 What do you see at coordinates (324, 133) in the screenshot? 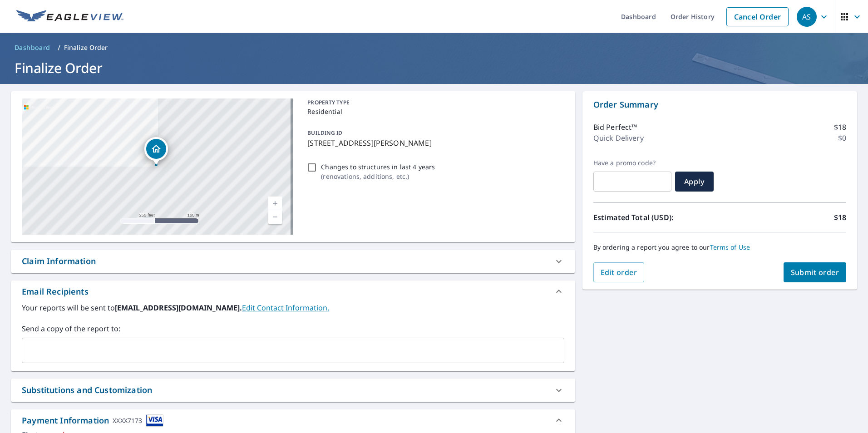
I see `p: BUILDING ID` at bounding box center [324, 133].